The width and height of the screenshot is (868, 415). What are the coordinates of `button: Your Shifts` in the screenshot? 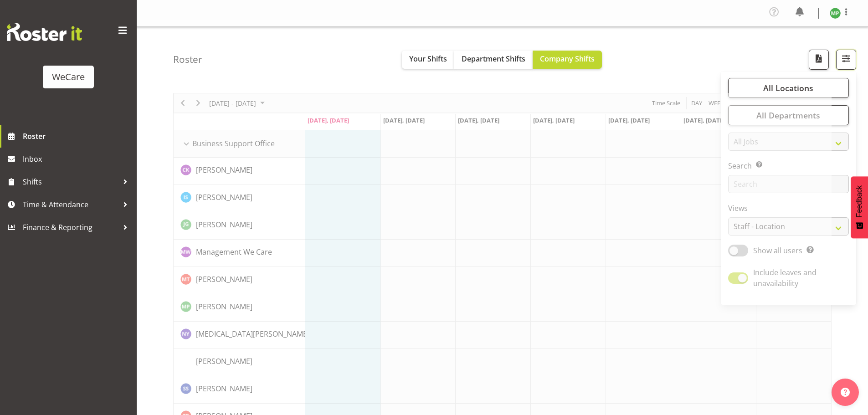 It's located at (428, 59).